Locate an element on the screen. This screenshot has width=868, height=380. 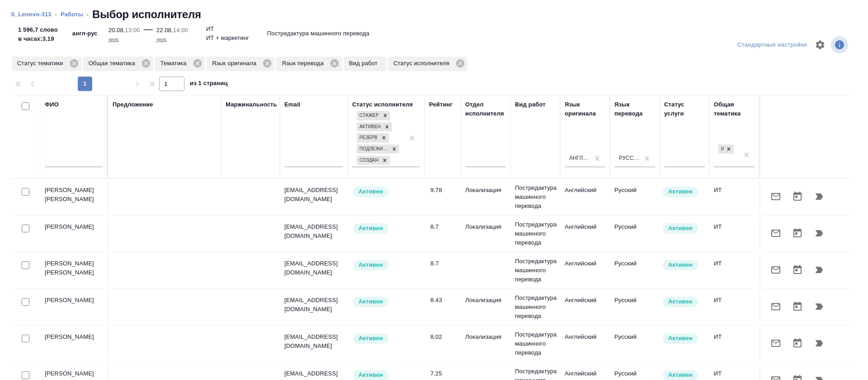
nav: breadcrumb is located at coordinates (434, 15).